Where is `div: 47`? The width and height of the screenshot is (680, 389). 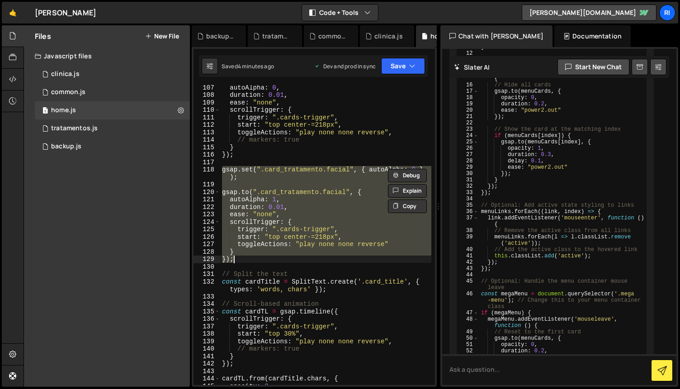 div: 47 is located at coordinates (468, 313).